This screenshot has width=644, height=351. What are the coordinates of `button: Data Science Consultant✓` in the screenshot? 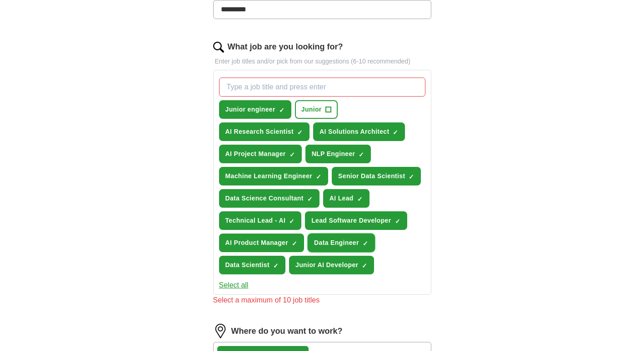 It's located at (269, 198).